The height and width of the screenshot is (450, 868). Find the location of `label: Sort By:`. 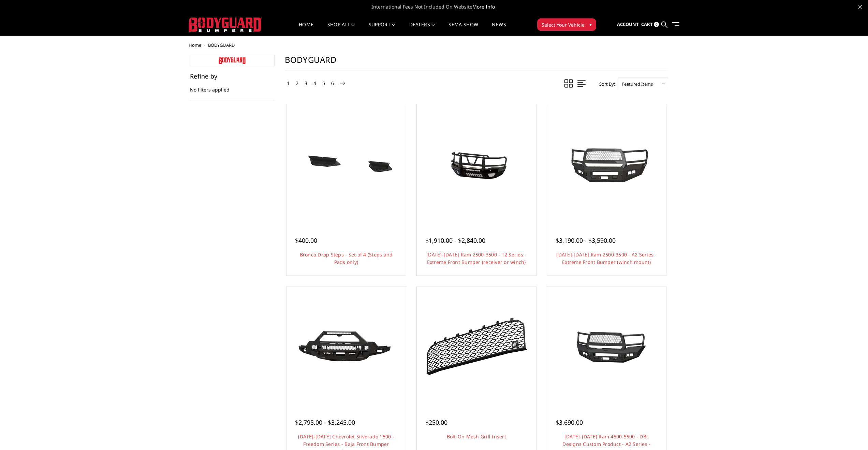

label: Sort By: is located at coordinates (605, 84).